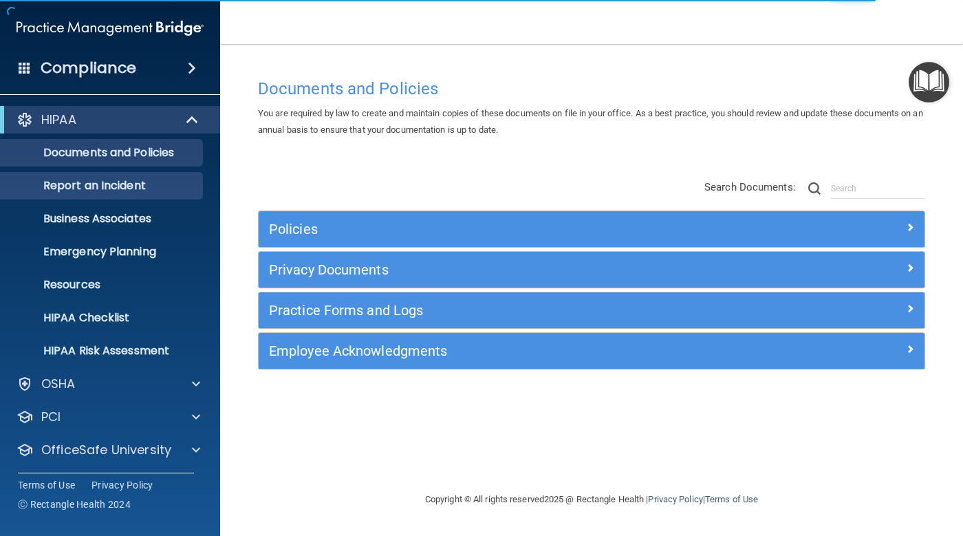 The height and width of the screenshot is (536, 963). What do you see at coordinates (508, 229) in the screenshot?
I see `h5: Policies` at bounding box center [508, 229].